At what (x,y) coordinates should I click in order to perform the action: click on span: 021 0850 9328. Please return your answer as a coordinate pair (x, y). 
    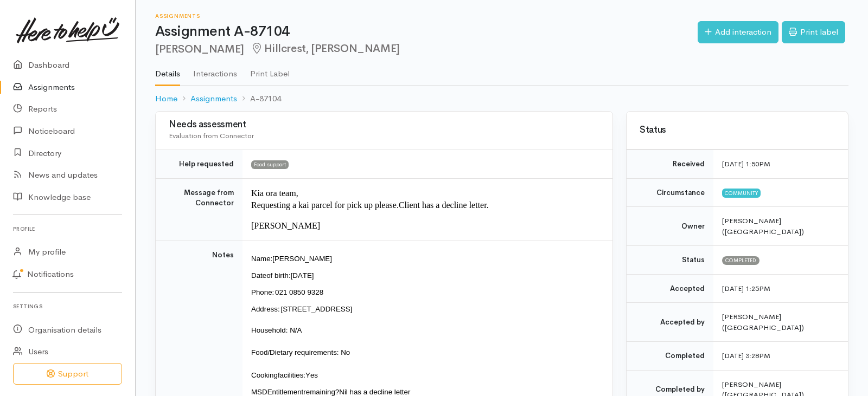
    Looking at the image, I should click on (299, 292).